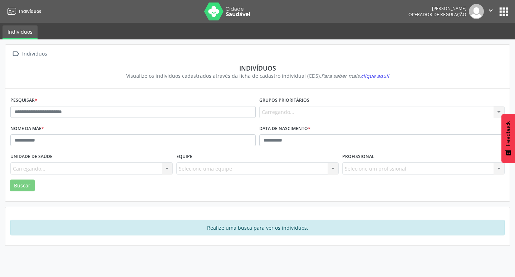 The image size is (515, 277). I want to click on label: Grupos prioritários, so click(285, 100).